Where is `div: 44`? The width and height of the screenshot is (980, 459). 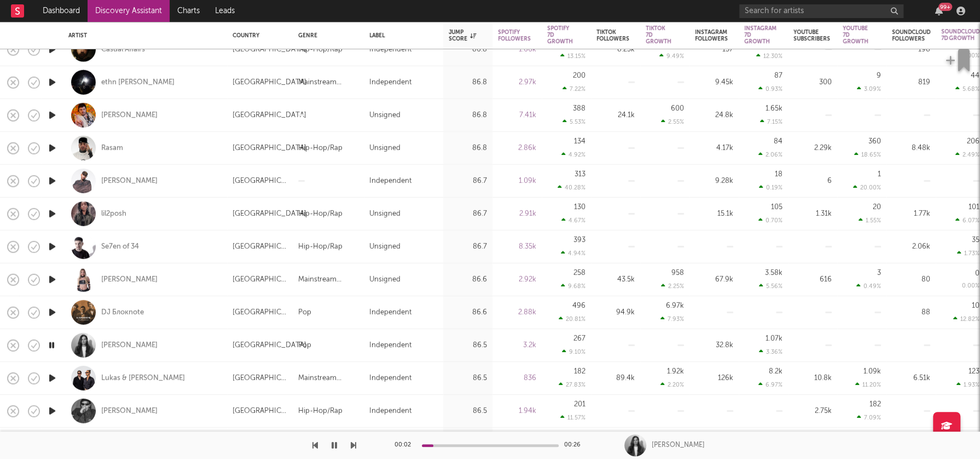 div: 44 is located at coordinates (975, 76).